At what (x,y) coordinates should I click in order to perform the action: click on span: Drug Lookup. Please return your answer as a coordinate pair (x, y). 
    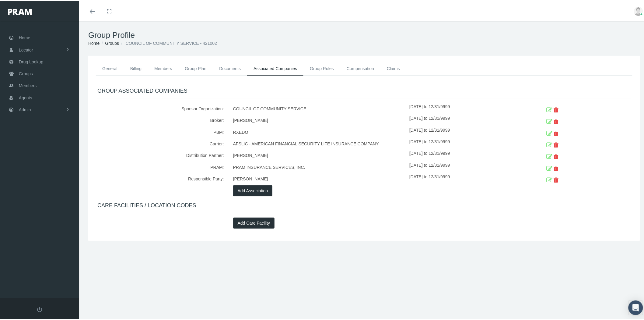
    Looking at the image, I should click on (31, 61).